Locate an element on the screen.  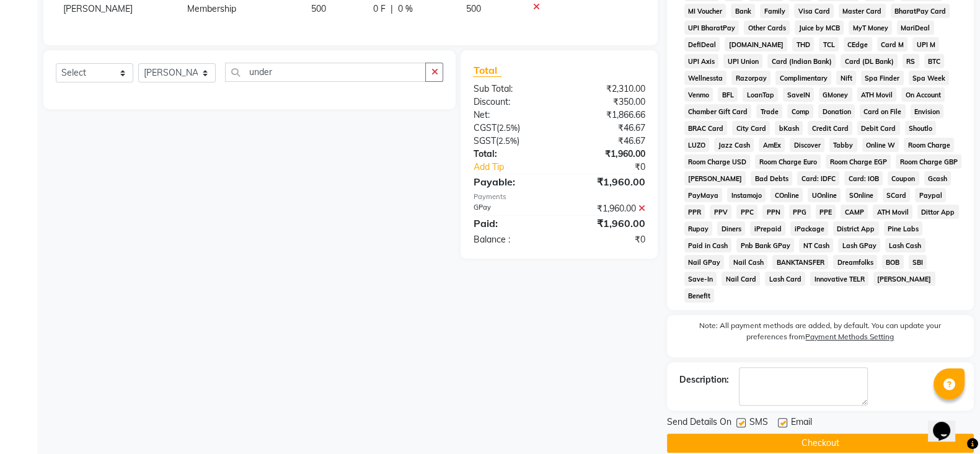
div: Discount: is located at coordinates (512, 102).